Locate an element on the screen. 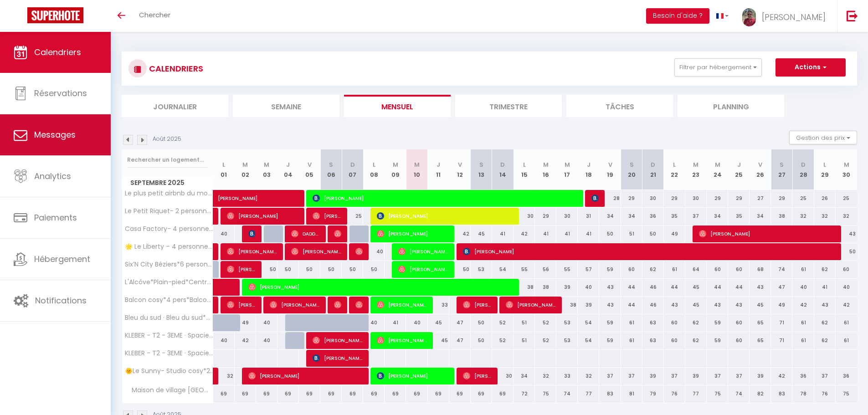 This screenshot has height=415, width=868. div: 35 is located at coordinates (675, 216).